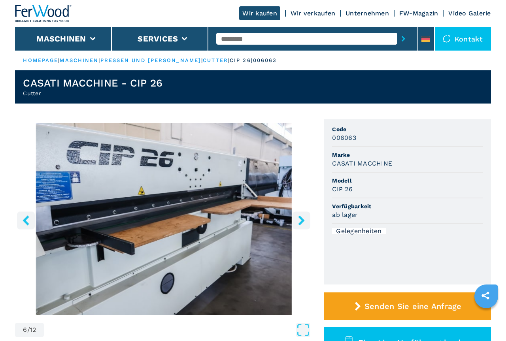 The width and height of the screenshot is (506, 341). Describe the element at coordinates (413, 306) in the screenshot. I see `span: Senden Sie eine Anfrage` at that location.